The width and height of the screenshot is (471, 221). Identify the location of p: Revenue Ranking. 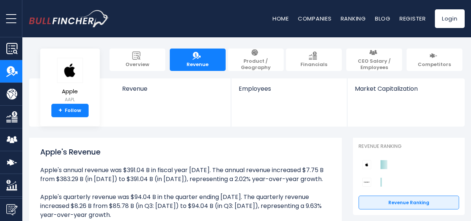
(409, 146).